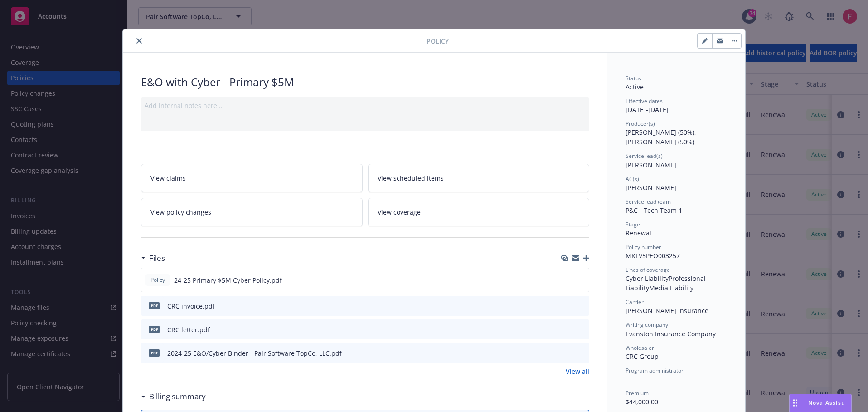  Describe the element at coordinates (177, 396) in the screenshot. I see `h3: Billing summary` at that location.